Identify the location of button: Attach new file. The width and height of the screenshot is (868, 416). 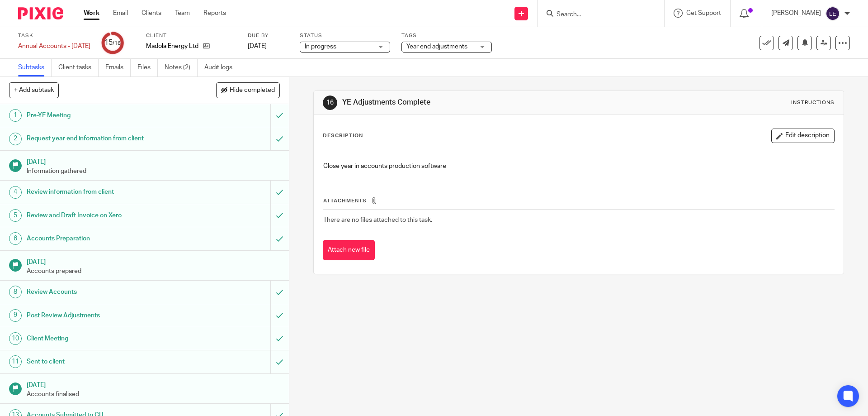
(349, 250).